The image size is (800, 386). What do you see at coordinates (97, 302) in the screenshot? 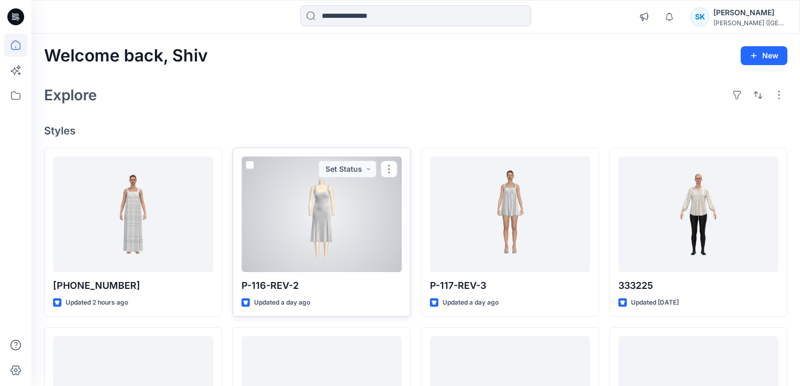
I see `p: Updated 2 hours ago` at bounding box center [97, 302].